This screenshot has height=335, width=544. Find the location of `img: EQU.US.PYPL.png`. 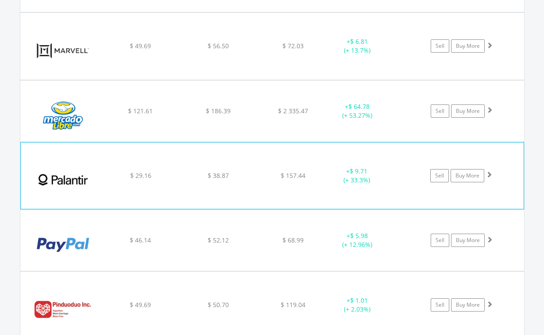

img: EQU.US.PYPL.png is located at coordinates (63, 245).